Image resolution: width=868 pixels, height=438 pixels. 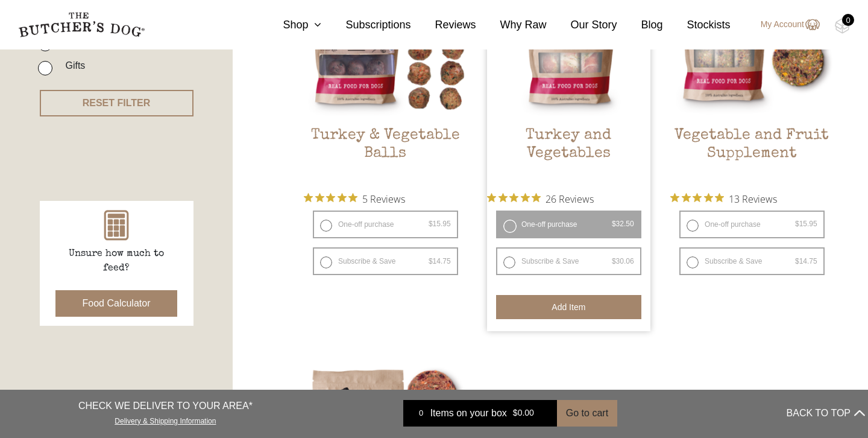 What do you see at coordinates (354, 198) in the screenshot?
I see `button: Rated 5 out of 5 stars from 5 reviews. Jump to reviews.` at bounding box center [354, 198].